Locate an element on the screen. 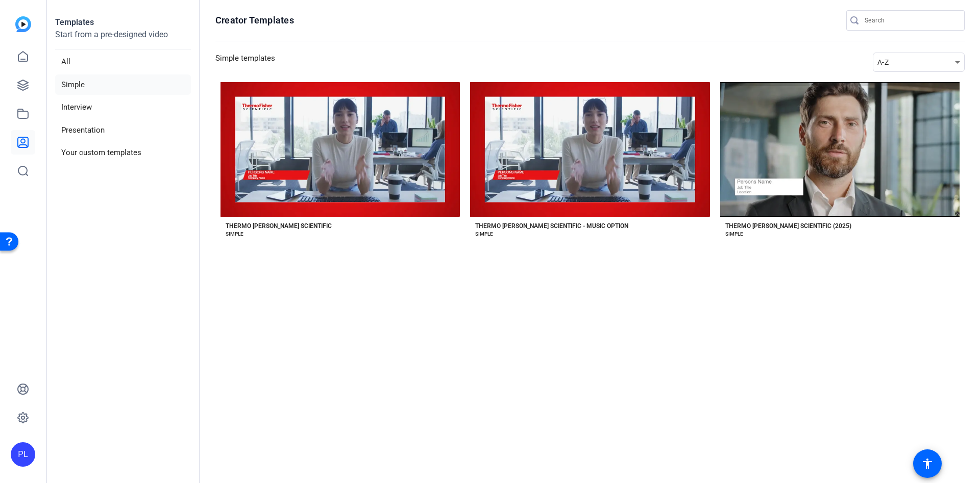  span: A-Z is located at coordinates (883, 62).